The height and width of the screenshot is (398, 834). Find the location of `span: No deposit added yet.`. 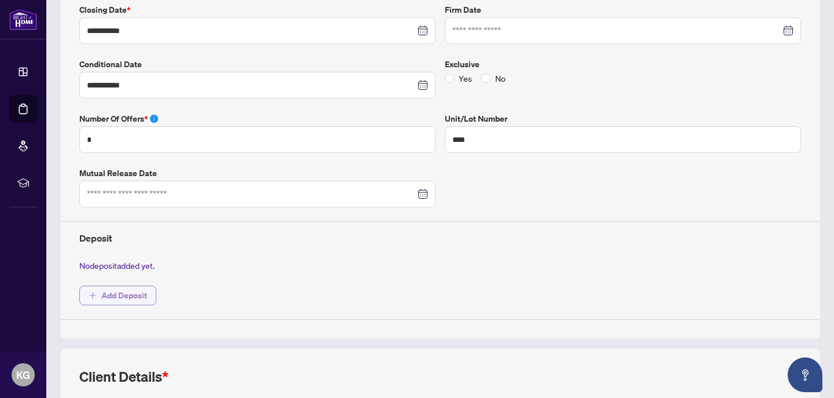

span: No deposit added yet. is located at coordinates (117, 265).